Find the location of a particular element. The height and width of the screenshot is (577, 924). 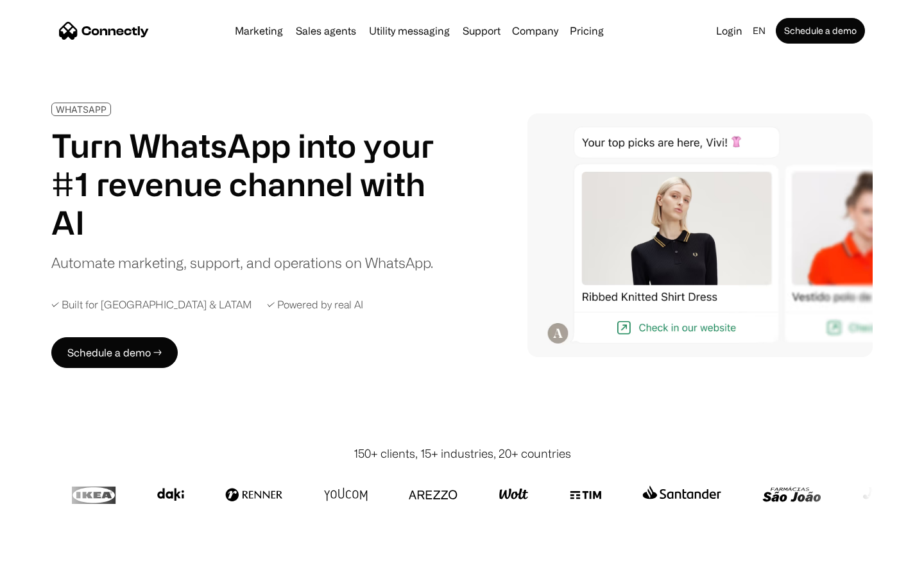

a: Marketing is located at coordinates (259, 30).